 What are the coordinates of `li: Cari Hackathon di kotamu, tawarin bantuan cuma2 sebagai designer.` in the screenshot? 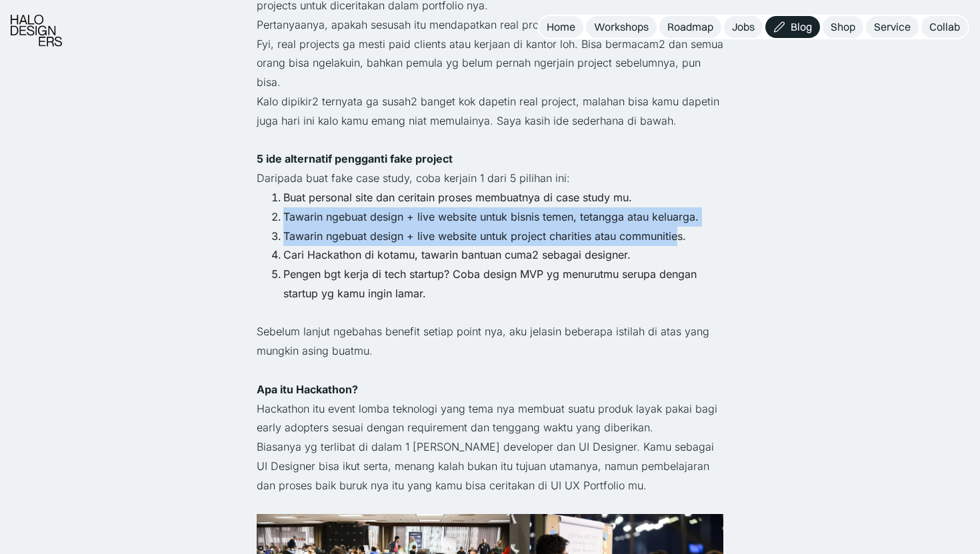 It's located at (504, 255).